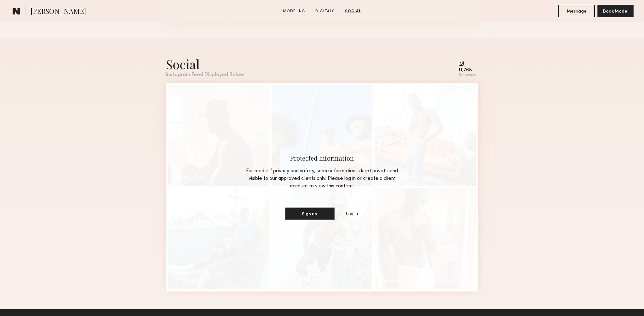 The height and width of the screenshot is (316, 644). Describe the element at coordinates (322, 178) in the screenshot. I see `div: For models’ privacy and safety, some information is kept private and visible to our approved clie...` at that location.